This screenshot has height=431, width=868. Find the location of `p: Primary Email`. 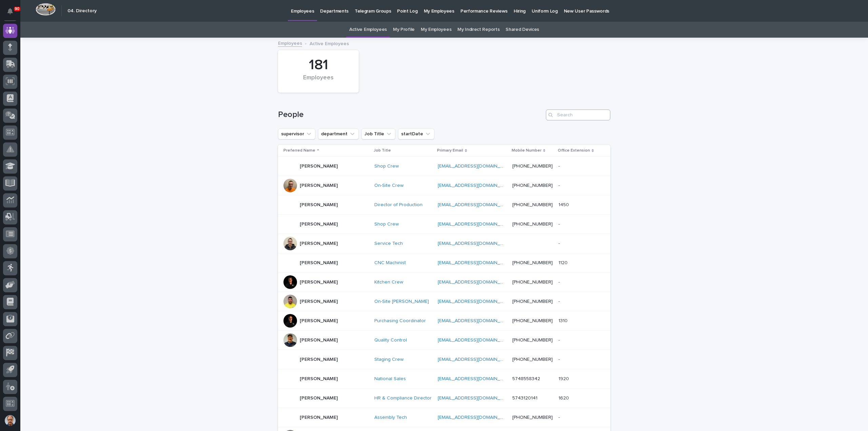

p: Primary Email is located at coordinates (450, 150).